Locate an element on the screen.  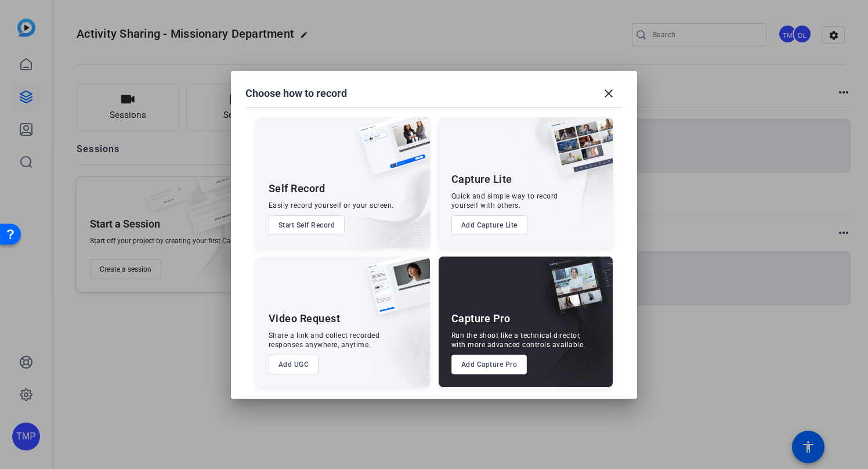
div: Video Request is located at coordinates (305, 319).